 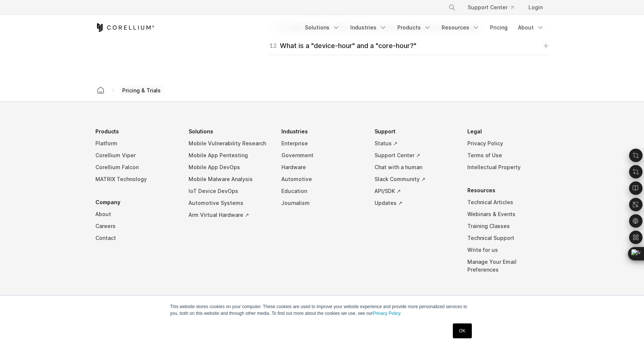 I want to click on a: Corellium Home, so click(x=125, y=28).